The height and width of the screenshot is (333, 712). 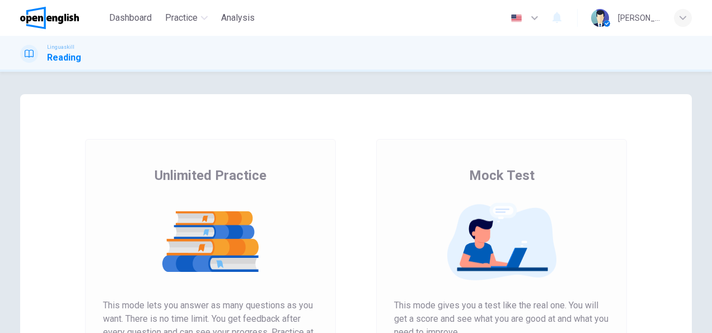 I want to click on span: Linguaskill, so click(x=60, y=47).